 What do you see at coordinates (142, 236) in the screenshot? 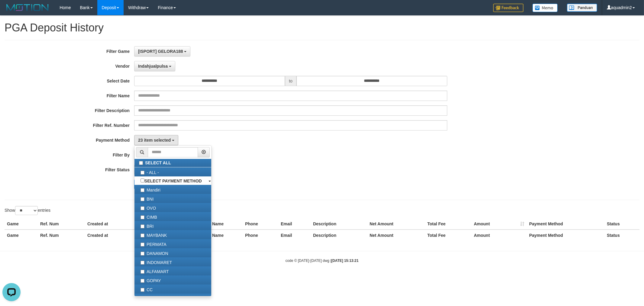
I see `input: MAYBANK` at bounding box center [142, 236].